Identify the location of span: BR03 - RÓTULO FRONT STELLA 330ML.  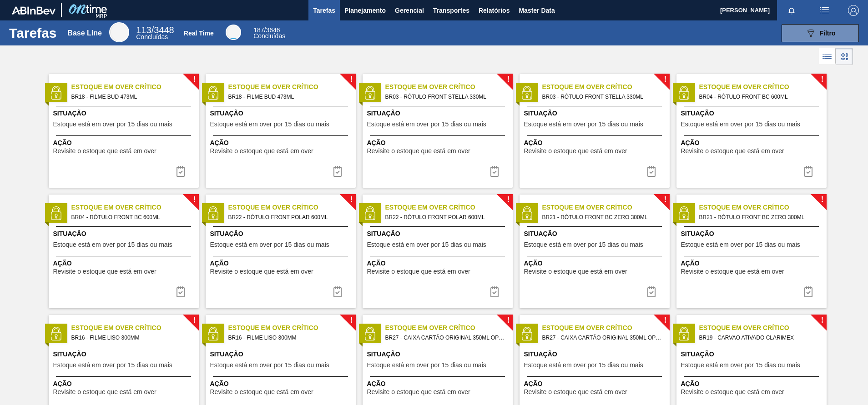
(602, 96).